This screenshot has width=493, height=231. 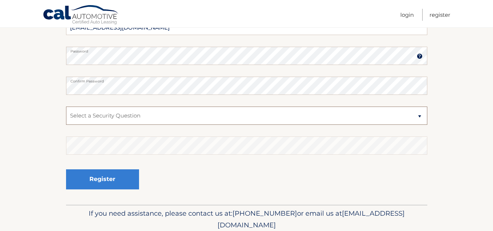 I want to click on a: Login, so click(x=407, y=15).